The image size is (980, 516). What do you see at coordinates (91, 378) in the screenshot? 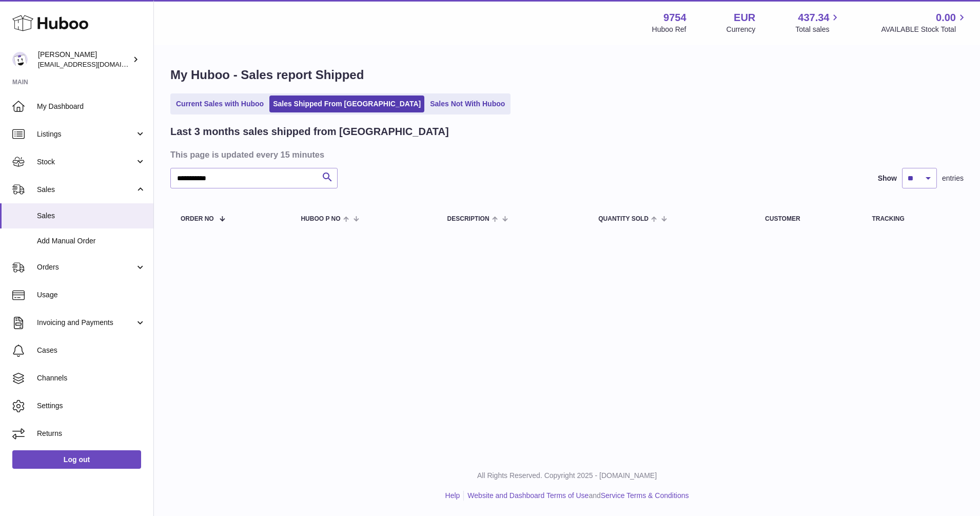
I see `span: Channels` at bounding box center [91, 378].